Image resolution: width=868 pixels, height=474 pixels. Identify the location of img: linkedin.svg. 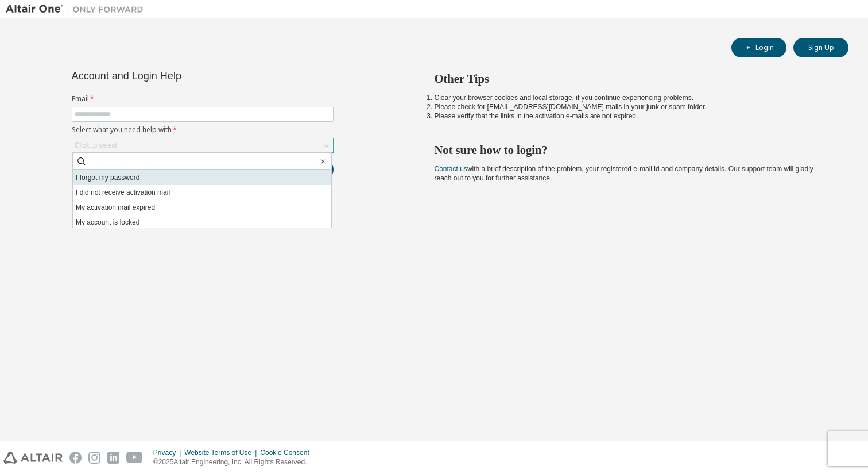
(113, 457).